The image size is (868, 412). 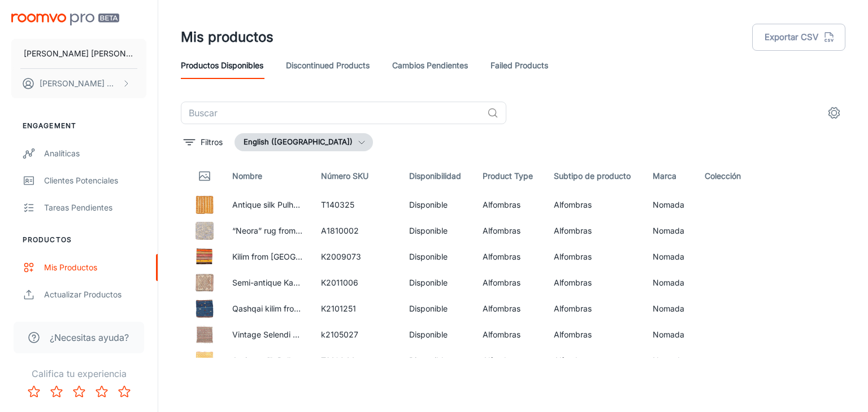 I want to click on span: ¿Necesitas ayuda?, so click(x=89, y=338).